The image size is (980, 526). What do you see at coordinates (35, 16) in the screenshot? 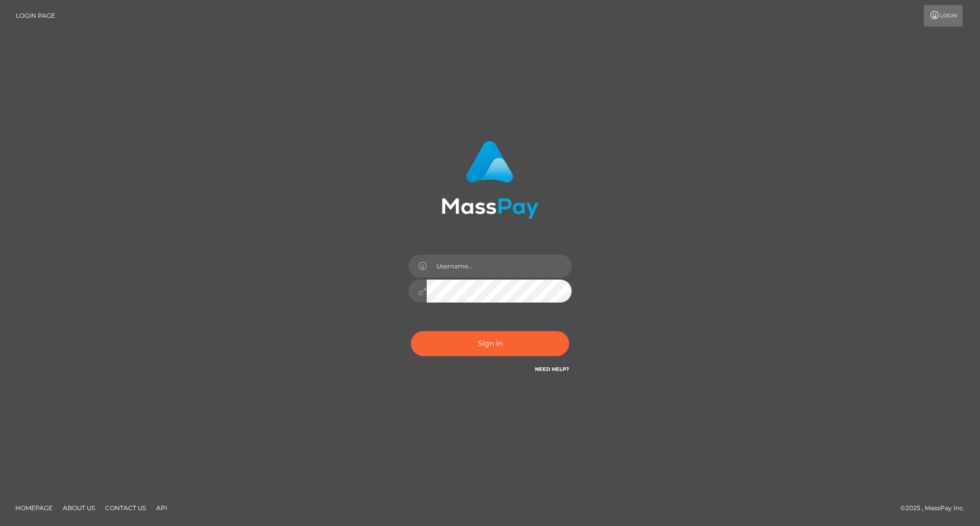
I see `a: Login Page` at bounding box center [35, 16].